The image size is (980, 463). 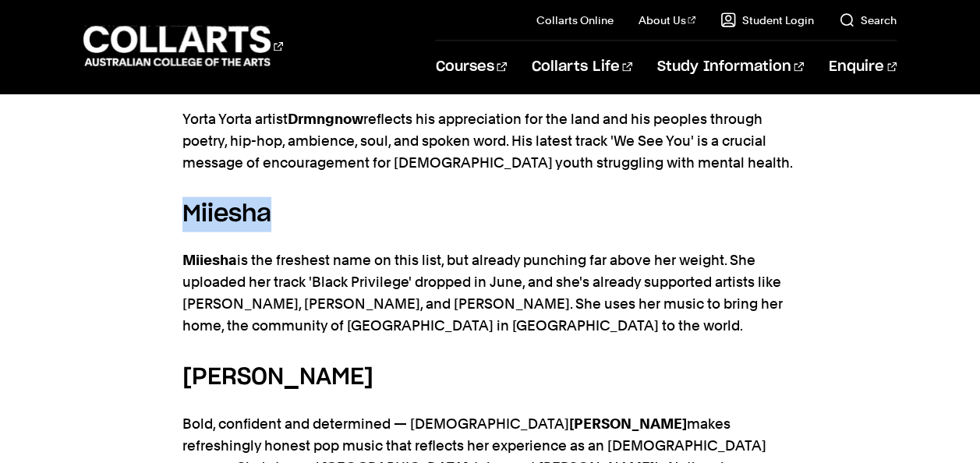 I want to click on a: Collarts Life, so click(x=581, y=67).